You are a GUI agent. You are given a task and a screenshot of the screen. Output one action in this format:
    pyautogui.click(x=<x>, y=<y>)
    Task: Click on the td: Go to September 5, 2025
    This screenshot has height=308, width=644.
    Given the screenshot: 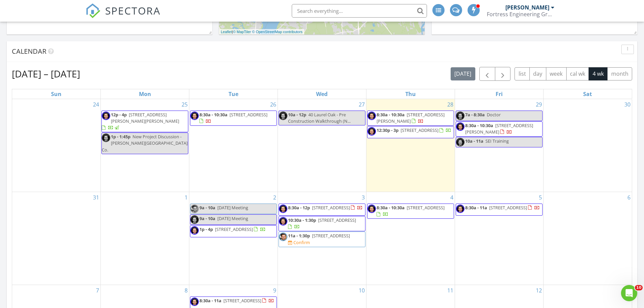 What is the action you would take?
    pyautogui.click(x=499, y=238)
    